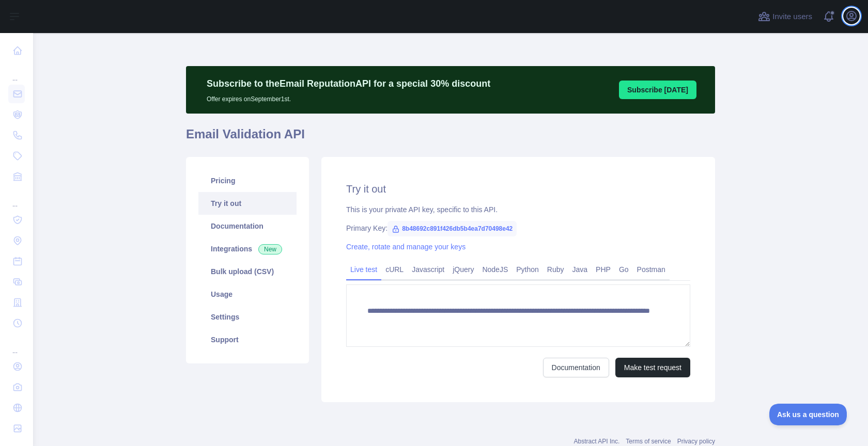 This screenshot has width=868, height=446. What do you see at coordinates (406, 246) in the screenshot?
I see `a: Create, rotate and manage your keys` at bounding box center [406, 246].